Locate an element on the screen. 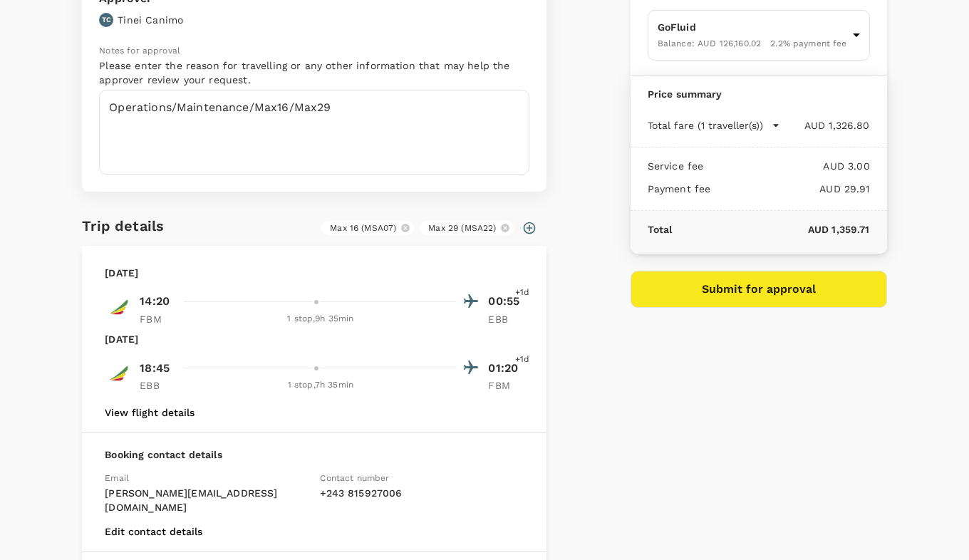 The image size is (969, 560). button: Edit contact details is located at coordinates (153, 531).